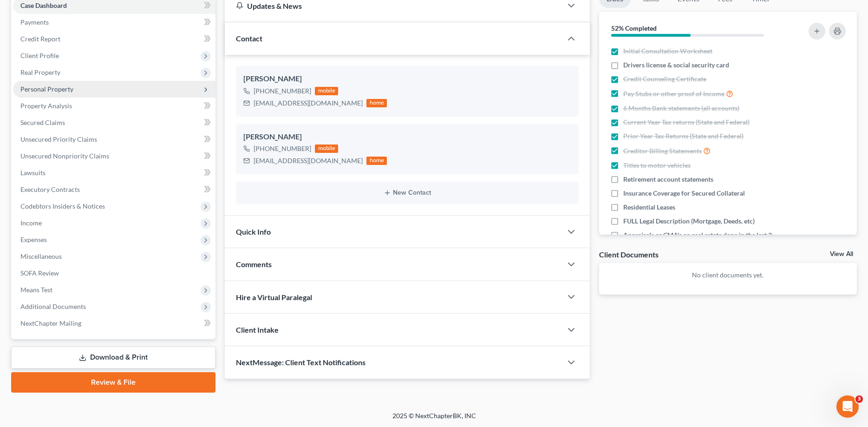 The width and height of the screenshot is (868, 427). Describe the element at coordinates (44, 5) in the screenshot. I see `span: Case Dashboard` at that location.